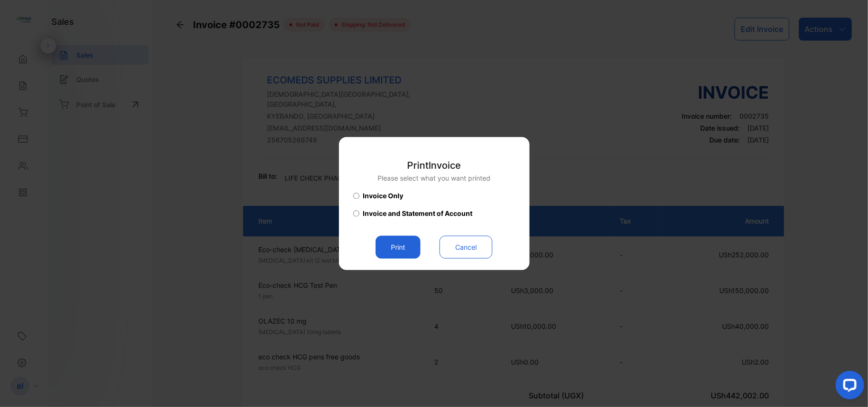  What do you see at coordinates (417, 213) in the screenshot?
I see `span: Invoice and Statement of Account` at bounding box center [417, 213].